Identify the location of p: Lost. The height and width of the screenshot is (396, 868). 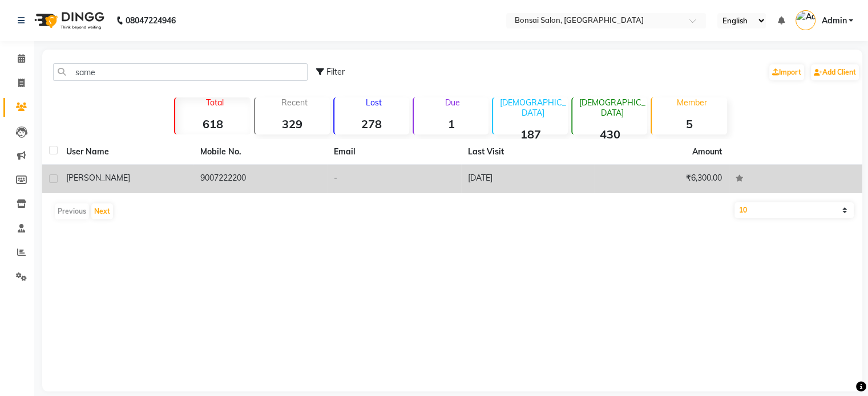
(373, 103).